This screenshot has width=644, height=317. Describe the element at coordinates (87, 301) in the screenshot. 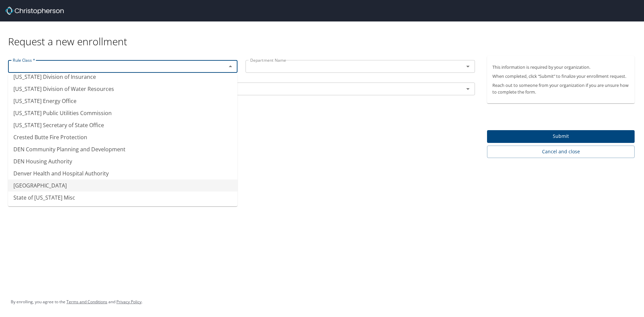

I see `a: Terms and Conditions` at that location.